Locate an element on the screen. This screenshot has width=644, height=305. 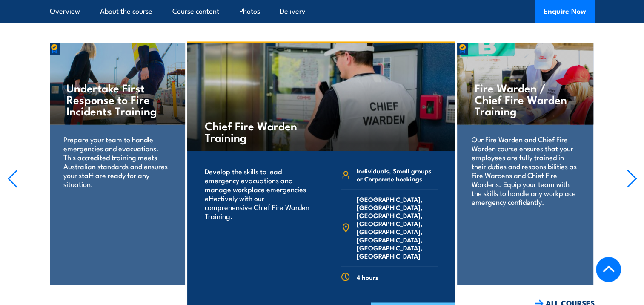
p: Prepare your team to handle emergencies and evacuations. This accredited training meets Australia... is located at coordinates (117, 162).